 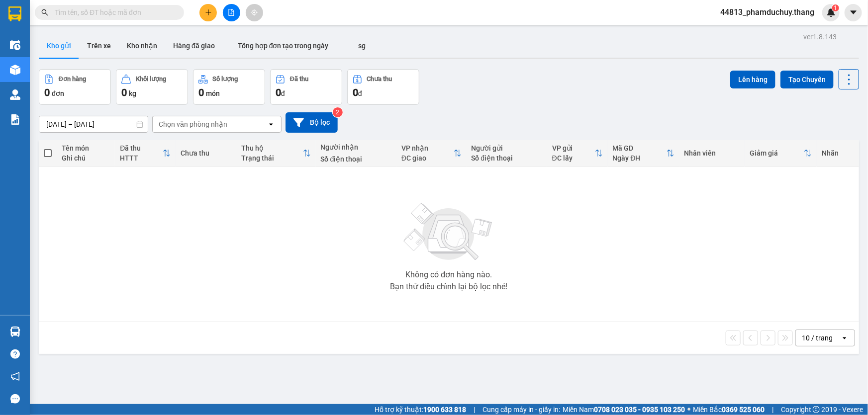 I want to click on div: Số lượng, so click(x=226, y=79).